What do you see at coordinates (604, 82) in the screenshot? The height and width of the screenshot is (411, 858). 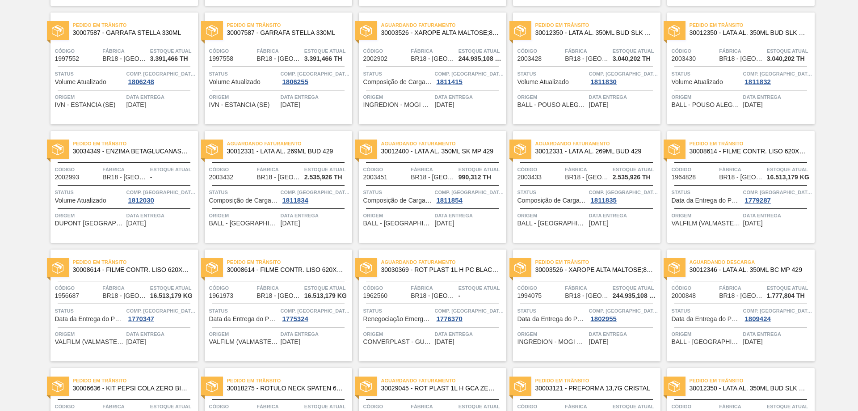 I see `div: 1811830` at bounding box center [604, 82].